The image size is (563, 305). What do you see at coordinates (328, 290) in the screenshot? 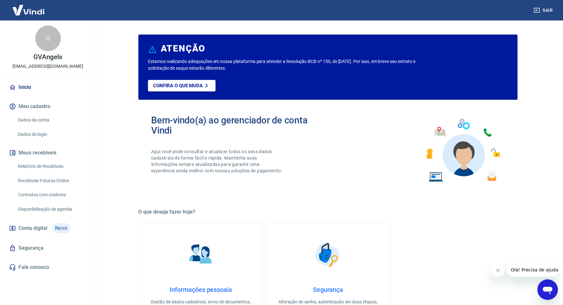
I see `h4: Segurança` at bounding box center [328, 290].